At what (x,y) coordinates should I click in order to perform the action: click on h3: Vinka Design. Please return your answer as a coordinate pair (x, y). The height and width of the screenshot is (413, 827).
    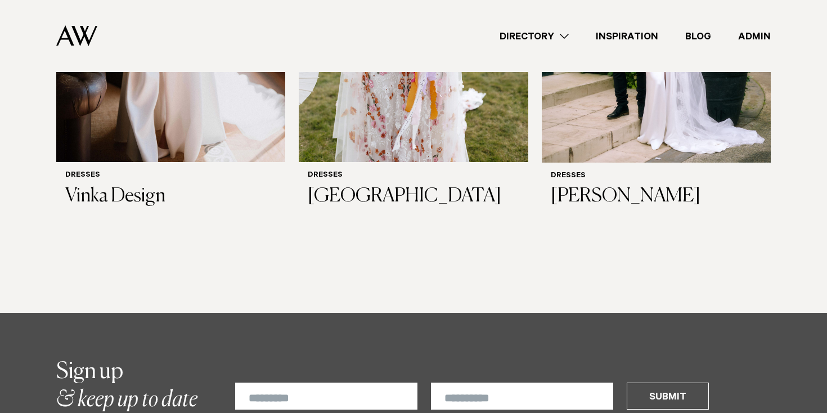
    Looking at the image, I should click on (170, 196).